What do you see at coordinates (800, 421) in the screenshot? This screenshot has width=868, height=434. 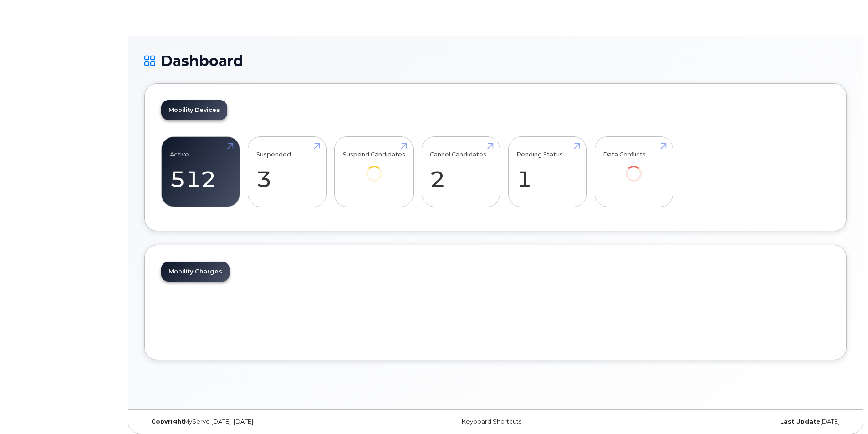 I see `strong: Last Update` at bounding box center [800, 421].